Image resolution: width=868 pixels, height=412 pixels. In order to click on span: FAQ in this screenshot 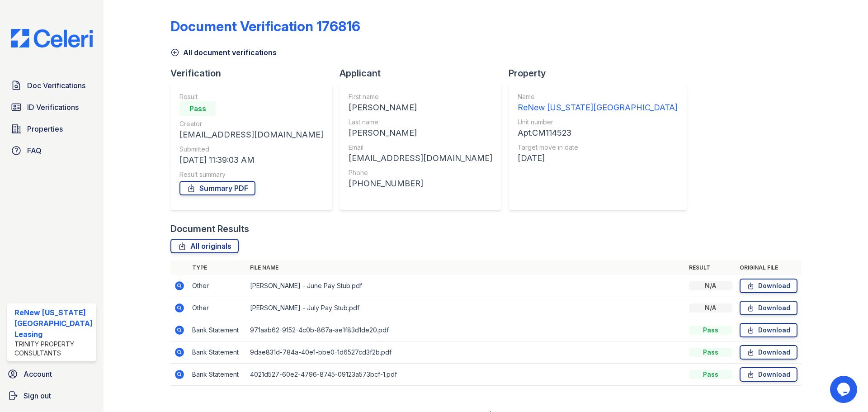, I will do `click(34, 150)`.